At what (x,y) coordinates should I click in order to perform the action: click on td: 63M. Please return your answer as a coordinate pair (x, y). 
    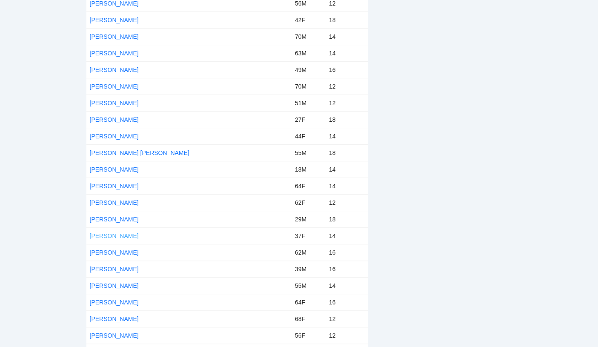
    Looking at the image, I should click on (309, 53).